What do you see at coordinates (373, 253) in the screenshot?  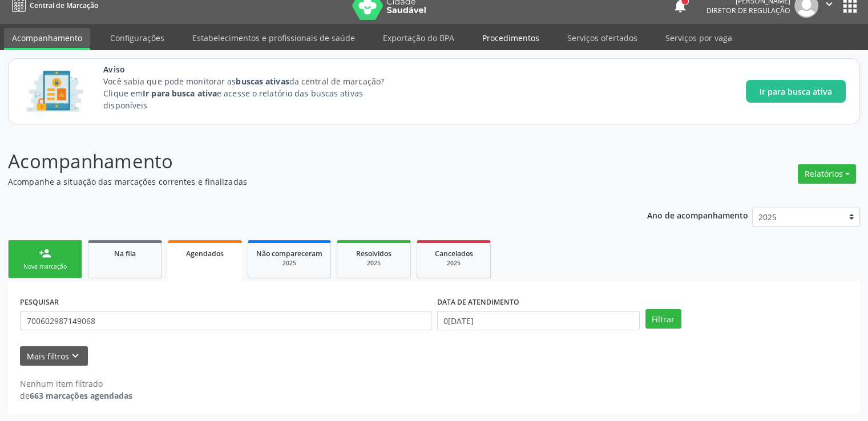 I see `span: Resolvidos` at bounding box center [373, 253].